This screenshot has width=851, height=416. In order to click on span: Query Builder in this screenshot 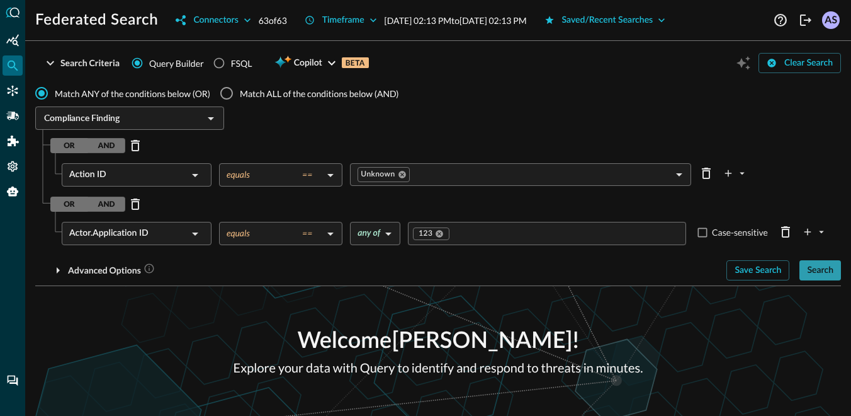, I will do `click(176, 63)`.